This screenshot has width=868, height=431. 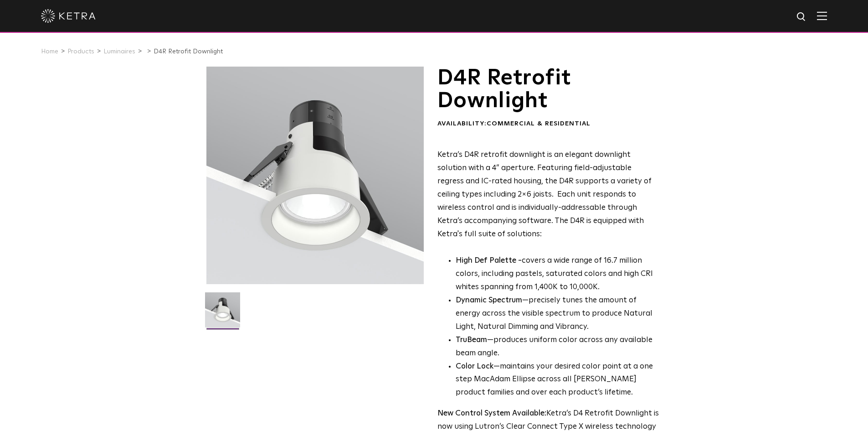 I want to click on strong: Dynamic Spectrum, so click(x=489, y=300).